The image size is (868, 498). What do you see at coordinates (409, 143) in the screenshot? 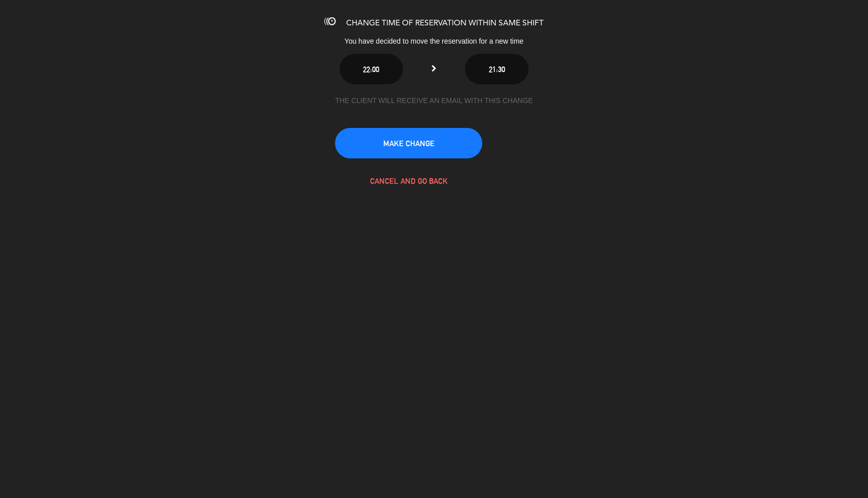
I see `button: MAKE CHANGE` at bounding box center [409, 143].